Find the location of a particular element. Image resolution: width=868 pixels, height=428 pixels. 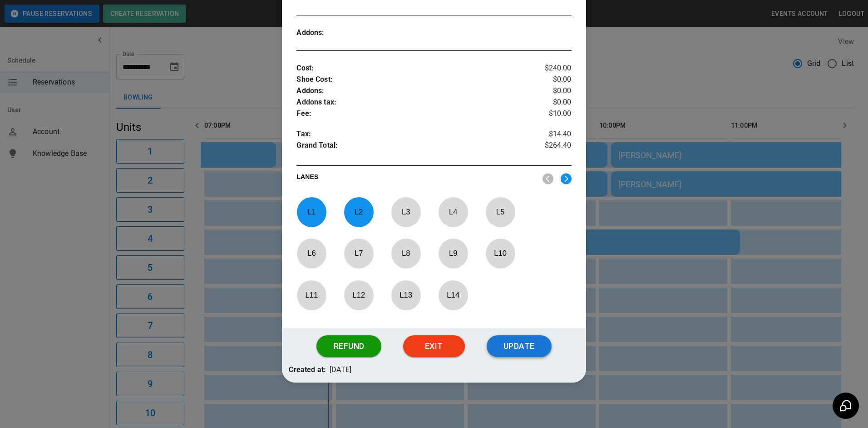

p: L 8 is located at coordinates (406, 253).